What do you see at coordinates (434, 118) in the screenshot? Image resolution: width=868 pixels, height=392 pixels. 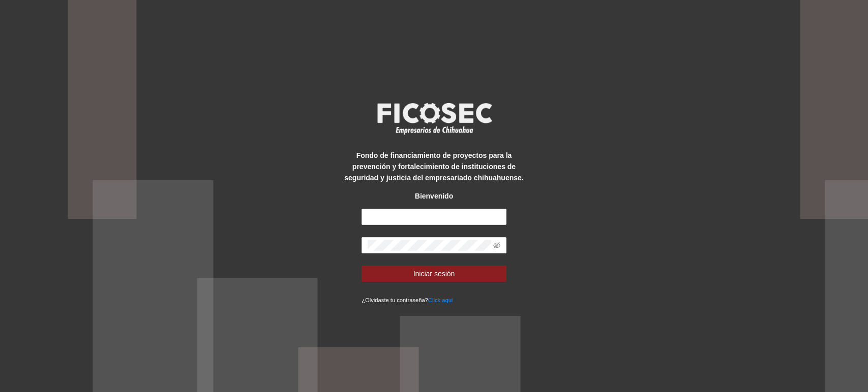 I see `img: logo` at bounding box center [434, 118].